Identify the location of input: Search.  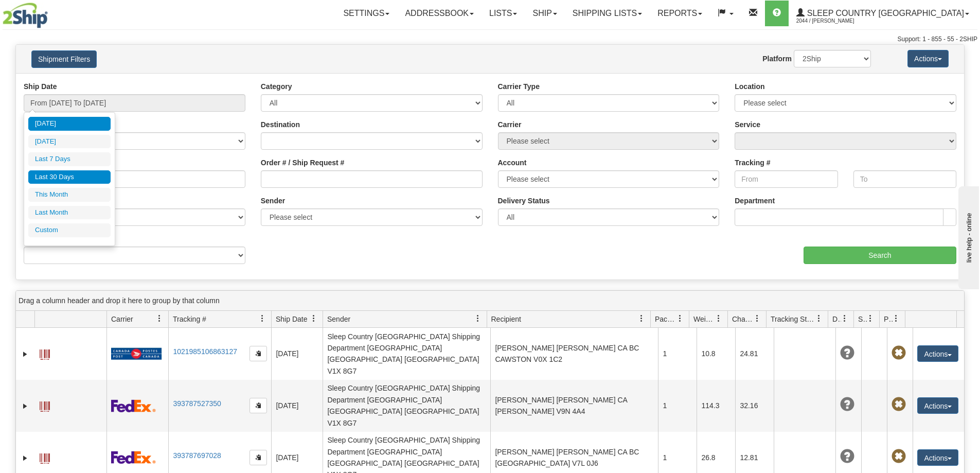
(879, 256).